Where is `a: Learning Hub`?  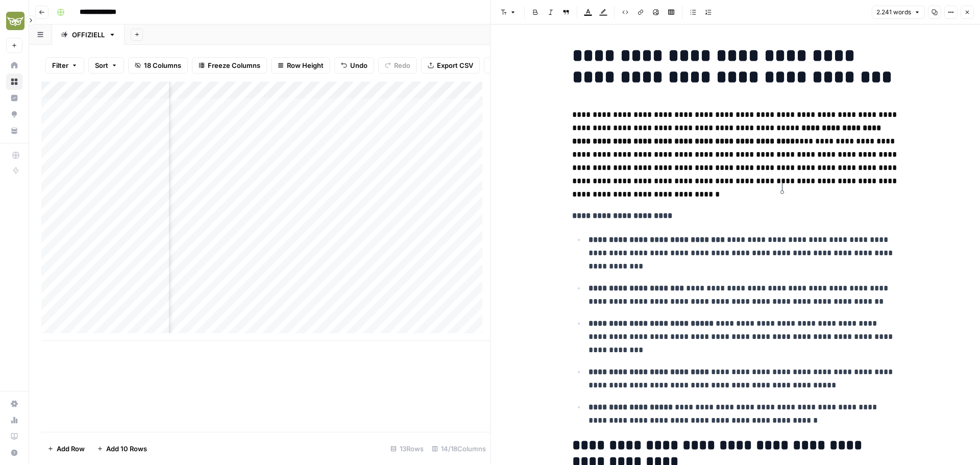
a: Learning Hub is located at coordinates (14, 436).